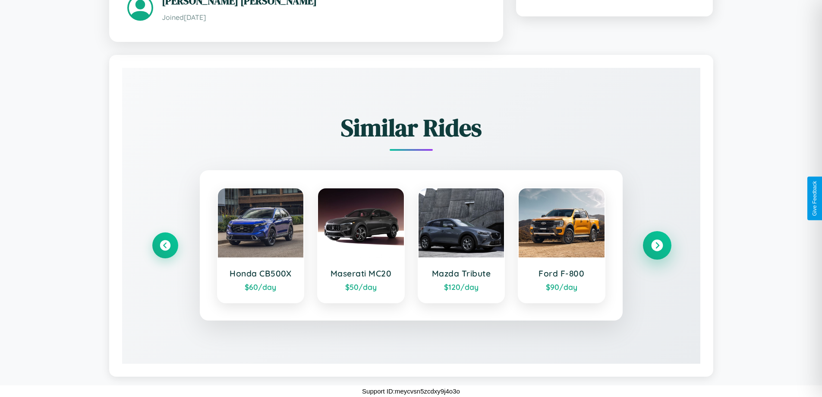 The height and width of the screenshot is (397, 822). What do you see at coordinates (461, 273) in the screenshot?
I see `h3: Mazda Tribute` at bounding box center [461, 273].